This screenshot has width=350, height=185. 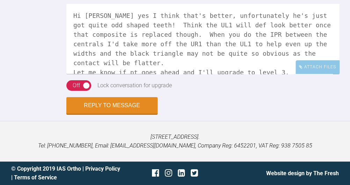 I want to click on button: Reply to Message, so click(x=112, y=105).